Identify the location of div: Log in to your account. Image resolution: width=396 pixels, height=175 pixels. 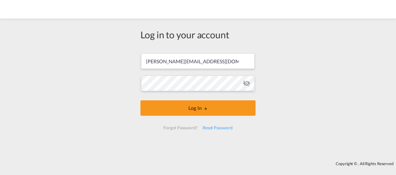
(198, 35).